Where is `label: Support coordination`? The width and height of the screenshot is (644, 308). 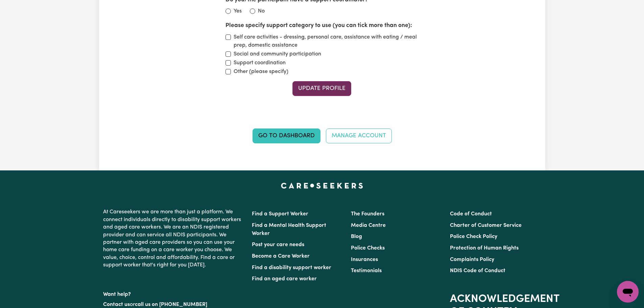 label: Support coordination is located at coordinates (260, 63).